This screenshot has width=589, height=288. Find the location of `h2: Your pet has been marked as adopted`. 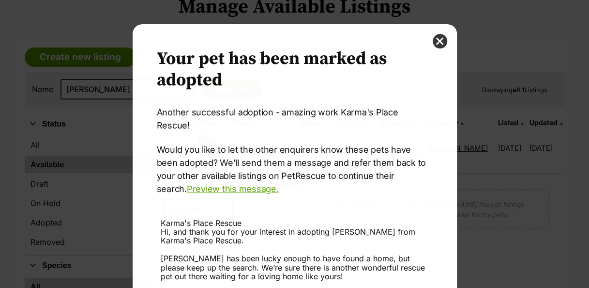

h2: Your pet has been marked as adopted is located at coordinates (295, 70).